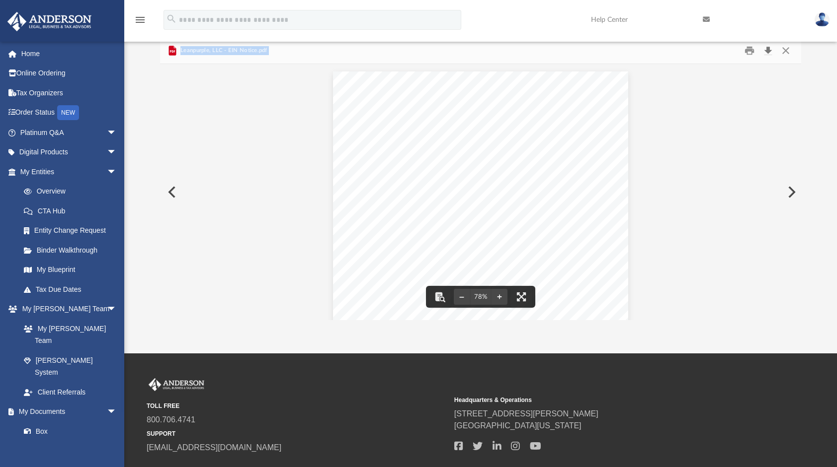  I want to click on i: search, so click(171, 19).